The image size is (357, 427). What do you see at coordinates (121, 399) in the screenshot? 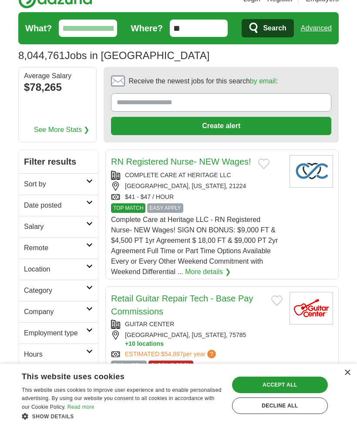
I see `span: This website uses cookies to improve user experience and to enable personalised advertising. By u...` at bounding box center [121, 399].